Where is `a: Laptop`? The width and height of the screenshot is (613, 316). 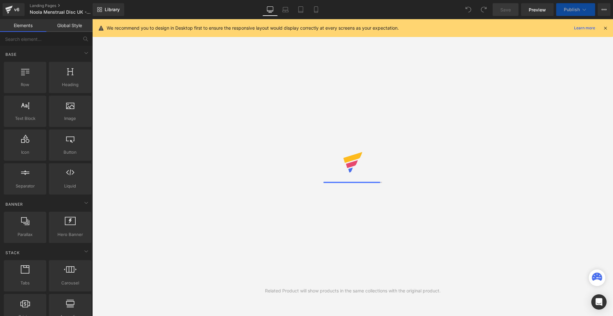 a: Laptop is located at coordinates (285, 10).